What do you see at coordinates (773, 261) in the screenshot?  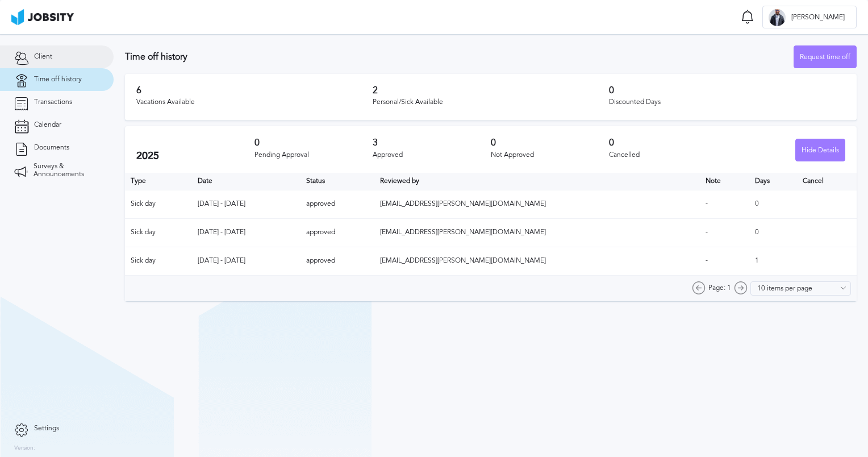 I see `td: 1` at bounding box center [773, 261].